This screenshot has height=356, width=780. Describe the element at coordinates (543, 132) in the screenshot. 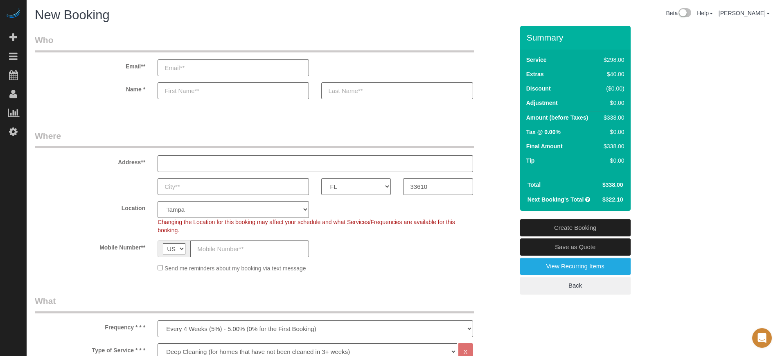

I see `label: Tax @ 0.00%` at that location.